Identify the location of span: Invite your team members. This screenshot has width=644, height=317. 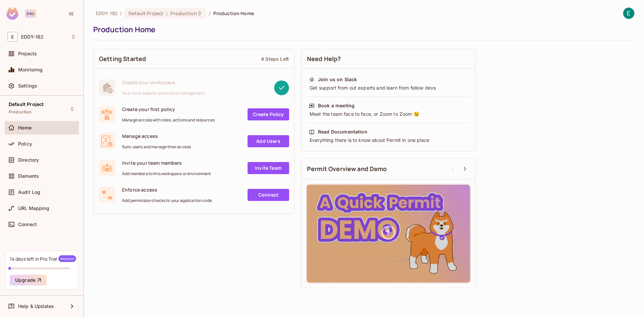
(166, 163).